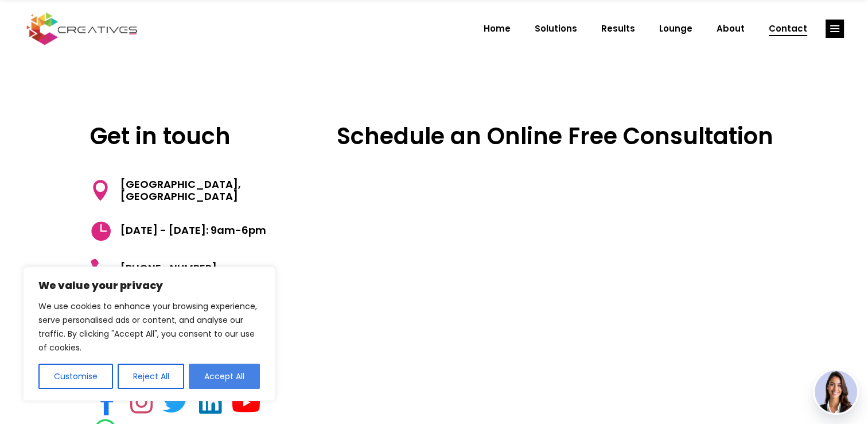 The width and height of the screenshot is (868, 424). Describe the element at coordinates (82, 29) in the screenshot. I see `img: Creatives` at that location.